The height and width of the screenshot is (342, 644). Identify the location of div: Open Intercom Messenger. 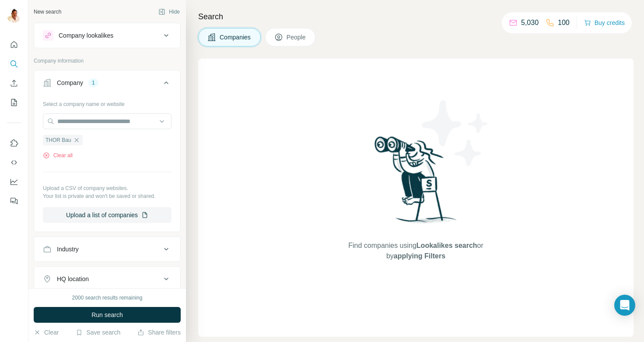
(625, 305).